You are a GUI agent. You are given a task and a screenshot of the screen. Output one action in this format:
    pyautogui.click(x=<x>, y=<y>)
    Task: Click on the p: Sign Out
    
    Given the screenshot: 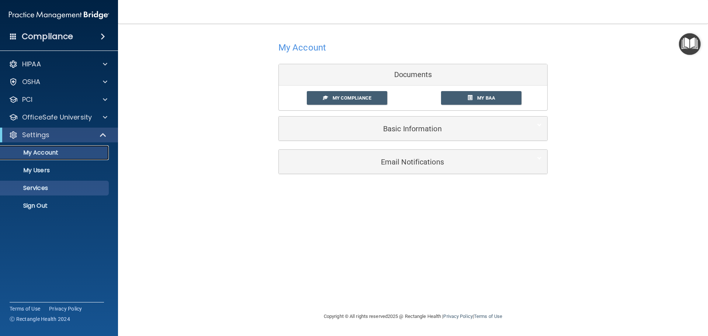 What is the action you would take?
    pyautogui.click(x=55, y=206)
    